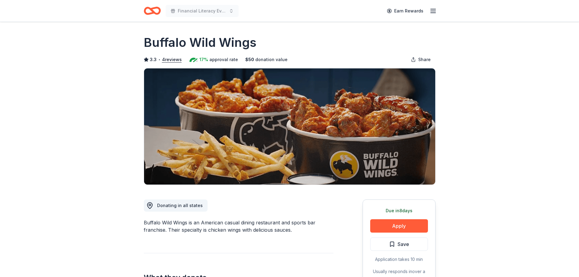  I want to click on span: donation value, so click(272, 60).